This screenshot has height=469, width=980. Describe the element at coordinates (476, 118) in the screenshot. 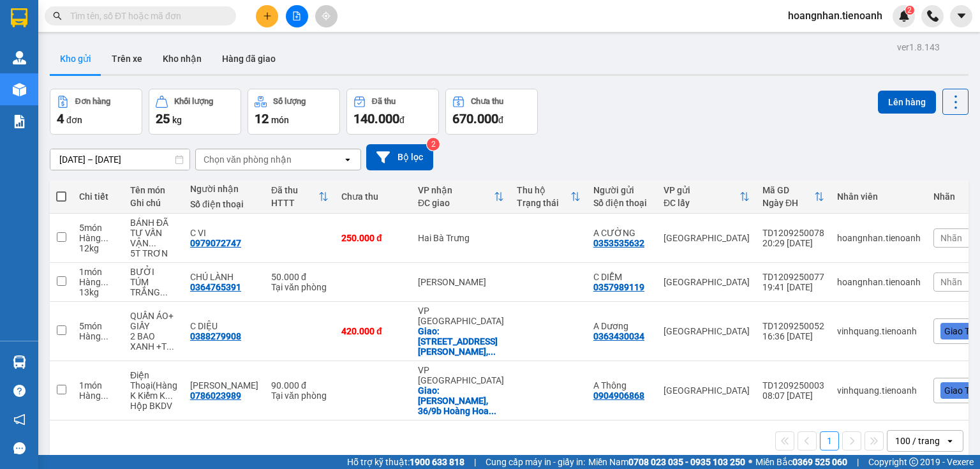

I see `span: 670.000` at that location.